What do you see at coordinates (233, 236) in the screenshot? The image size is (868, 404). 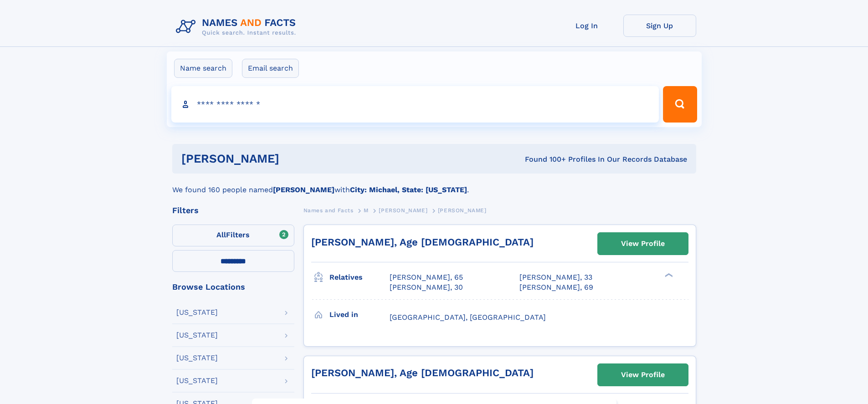 I see `label: Filters` at bounding box center [233, 236].